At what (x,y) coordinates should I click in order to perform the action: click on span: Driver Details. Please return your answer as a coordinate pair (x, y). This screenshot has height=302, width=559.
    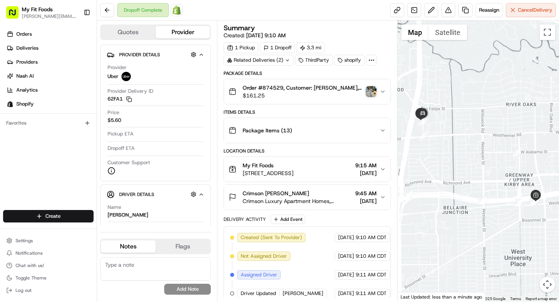
    Looking at the image, I should click on (137, 195).